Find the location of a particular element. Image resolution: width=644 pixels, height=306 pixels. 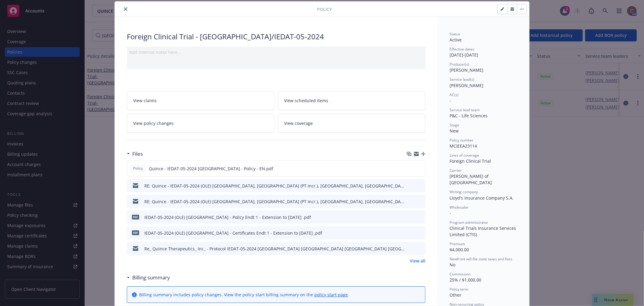

span: Writing company is located at coordinates (464, 191).